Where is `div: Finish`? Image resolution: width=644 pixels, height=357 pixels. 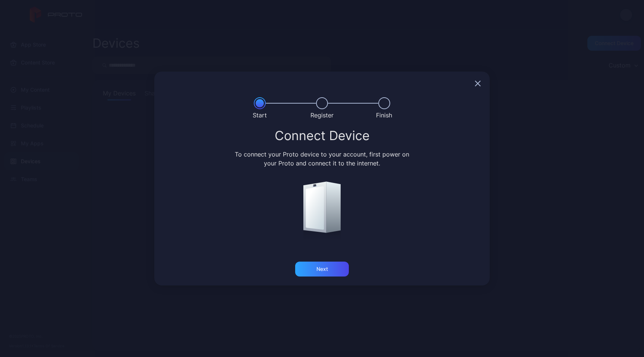
div: Finish is located at coordinates (384, 115).